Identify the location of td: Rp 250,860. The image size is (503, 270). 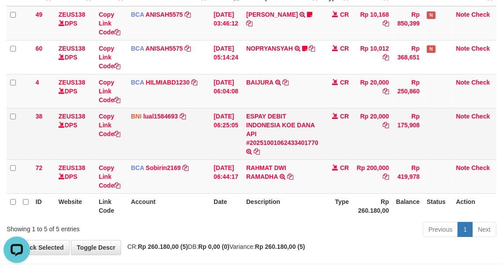
(408, 91).